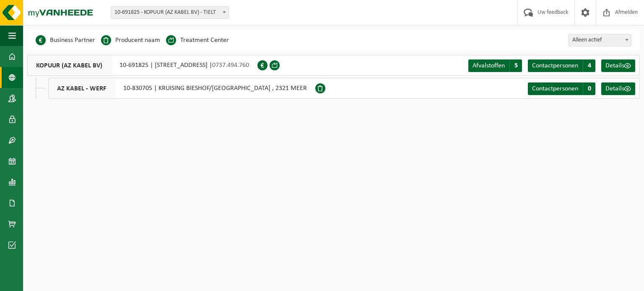  What do you see at coordinates (65, 40) in the screenshot?
I see `li: Business Partner` at bounding box center [65, 40].